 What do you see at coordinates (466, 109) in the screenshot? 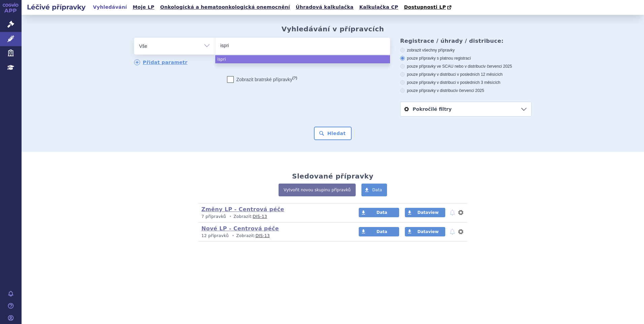
I see `a: Pokročilé filtry` at bounding box center [466, 109].